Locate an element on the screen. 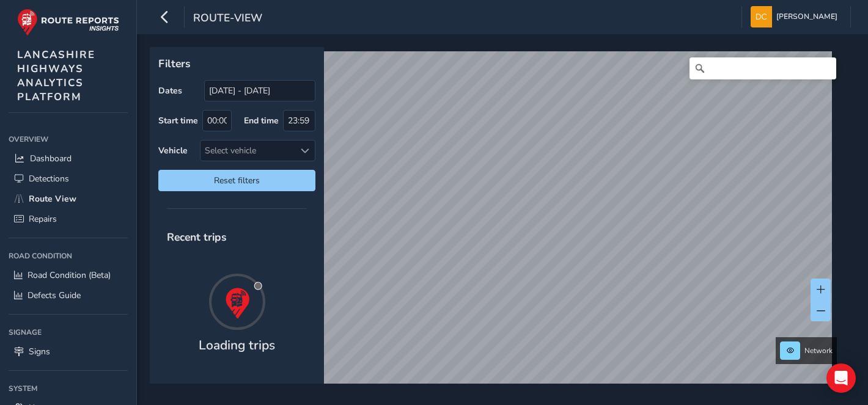 This screenshot has width=868, height=405. span: Network is located at coordinates (819, 351).